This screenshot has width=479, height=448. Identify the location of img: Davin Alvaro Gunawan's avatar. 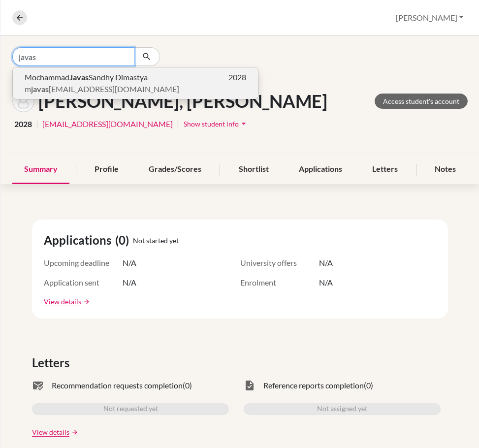
(23, 101).